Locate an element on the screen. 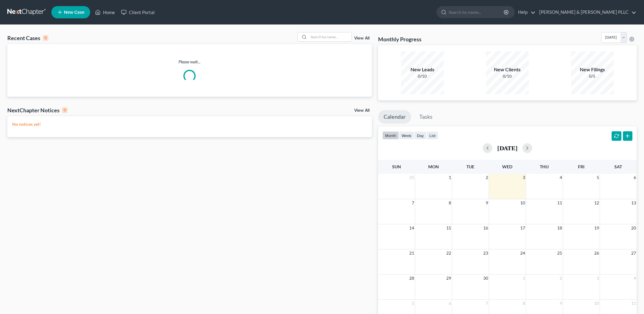 This screenshot has width=644, height=314. span: Mon is located at coordinates (433, 166).